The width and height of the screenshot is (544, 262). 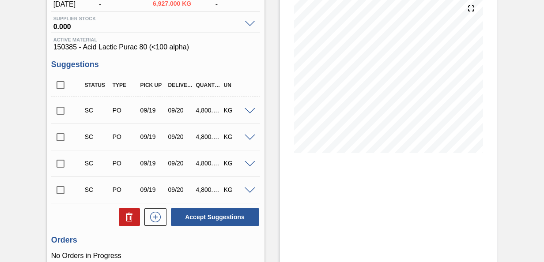 What do you see at coordinates (127, 217) in the screenshot?
I see `div: Delete Suggestions` at bounding box center [127, 217].